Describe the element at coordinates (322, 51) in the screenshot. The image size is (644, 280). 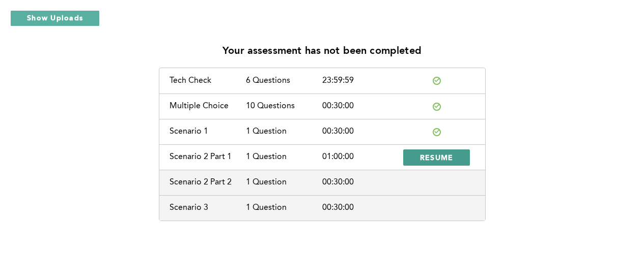
I see `p: Your assessment has not been completed` at that location.